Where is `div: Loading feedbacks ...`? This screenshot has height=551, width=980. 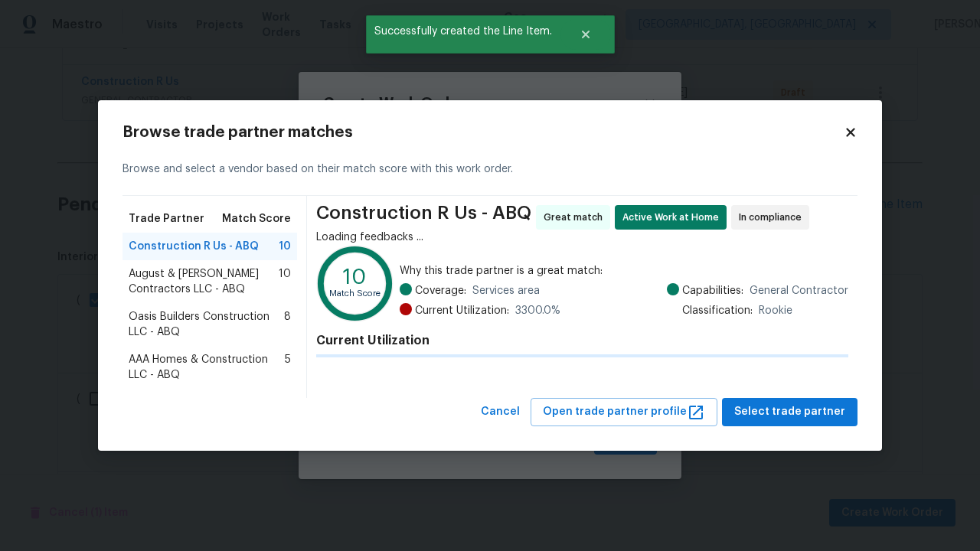 div: Loading feedbacks ... is located at coordinates (582, 237).